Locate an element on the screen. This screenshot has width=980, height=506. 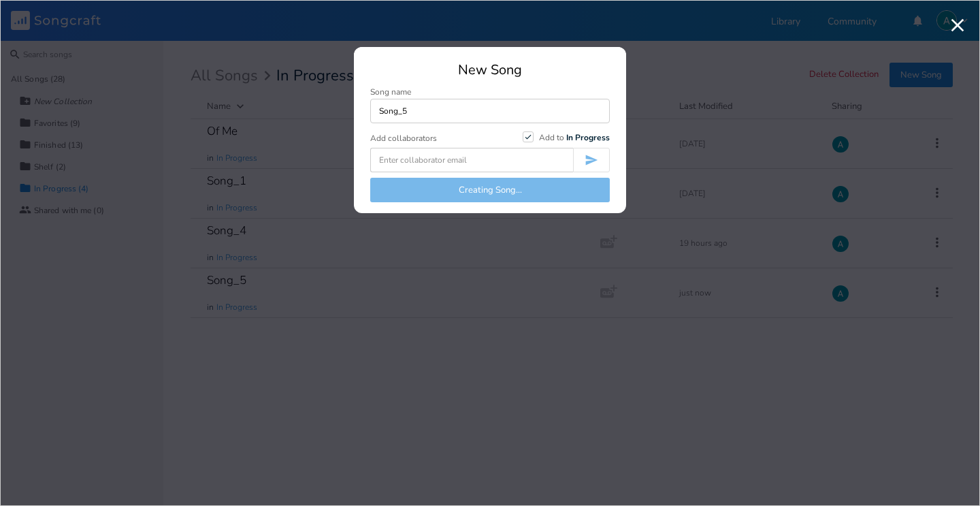
div: Song name is located at coordinates (490, 92).